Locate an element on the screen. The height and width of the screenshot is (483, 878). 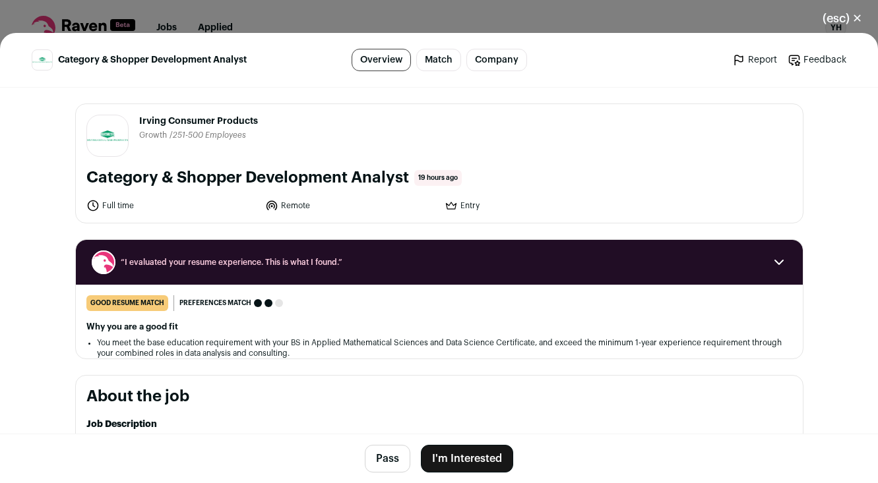
strong: Job Description is located at coordinates (121, 425).